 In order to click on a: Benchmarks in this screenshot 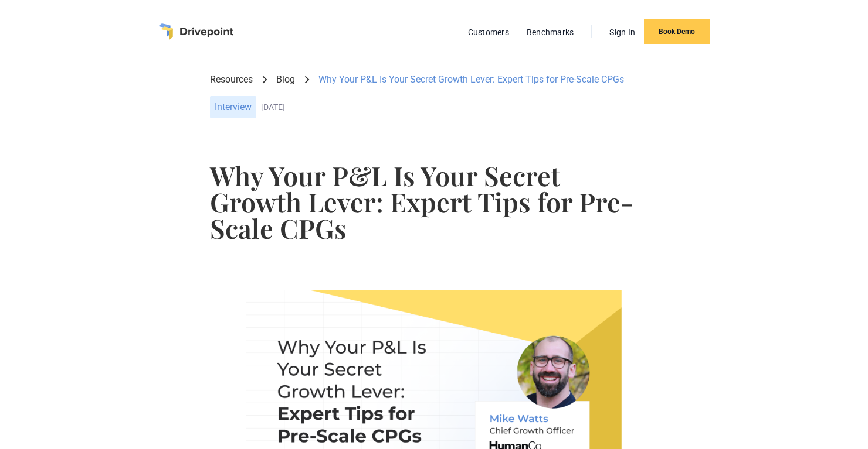, I will do `click(550, 32)`.